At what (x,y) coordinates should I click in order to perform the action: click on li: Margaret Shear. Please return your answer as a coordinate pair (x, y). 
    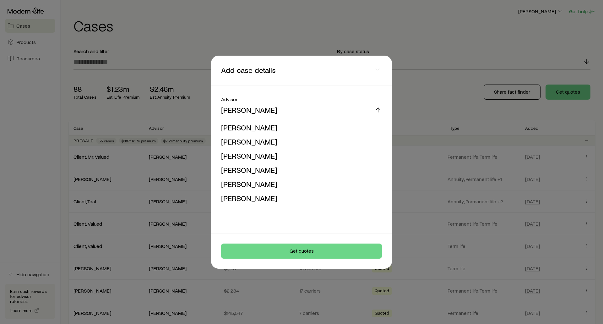
    Looking at the image, I should click on (300, 184).